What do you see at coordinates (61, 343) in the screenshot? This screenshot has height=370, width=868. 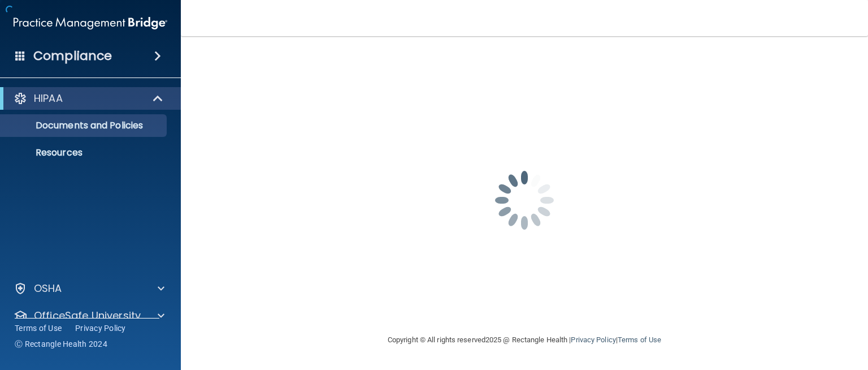 I see `span: Ⓒ Rectangle Health 2024` at bounding box center [61, 343].